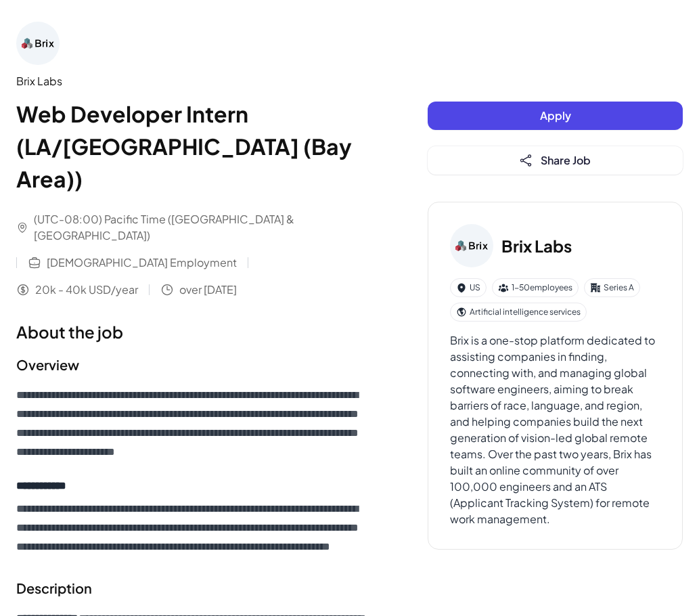 The height and width of the screenshot is (616, 699). What do you see at coordinates (556, 115) in the screenshot?
I see `span: Apply` at bounding box center [556, 115].